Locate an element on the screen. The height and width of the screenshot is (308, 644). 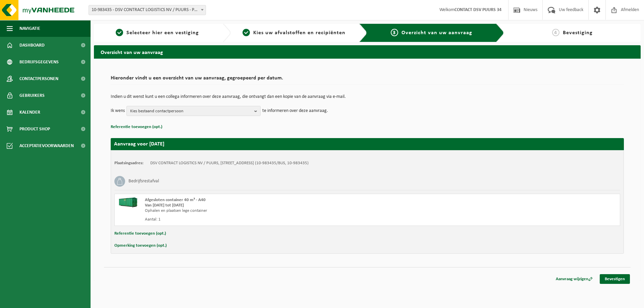
button: Opmerking toevoegen (opt.) is located at coordinates (141, 246).